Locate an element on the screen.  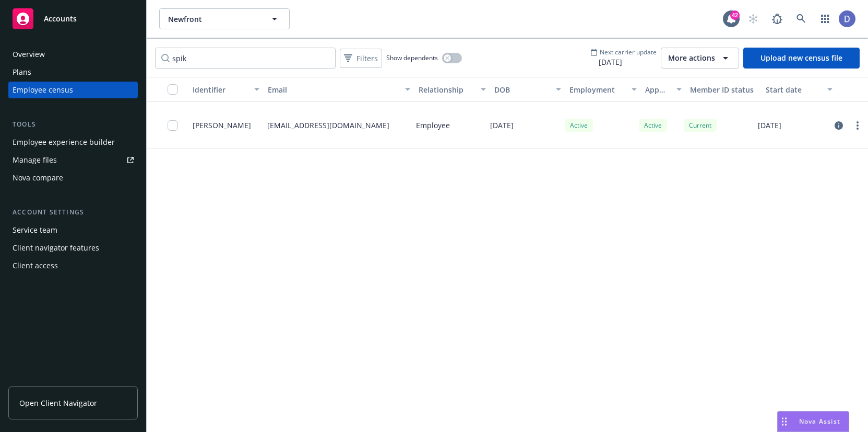
a: Switch app is located at coordinates (826, 19).